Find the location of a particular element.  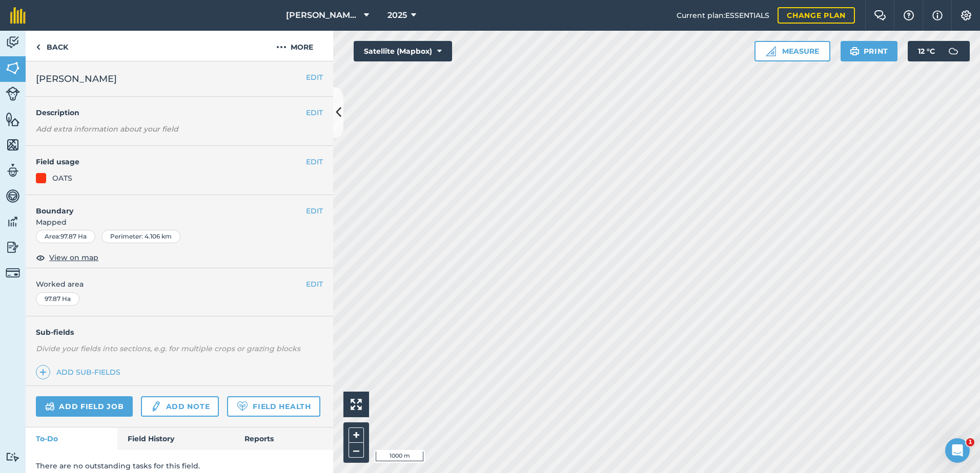

p: There are no outstanding tasks for this field. is located at coordinates (180, 466).